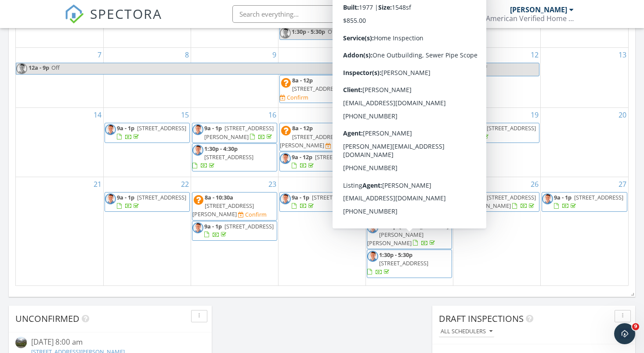  What do you see at coordinates (75, 14) in the screenshot?
I see `img: The Best Home Inspection Software - Spectora` at bounding box center [75, 14].